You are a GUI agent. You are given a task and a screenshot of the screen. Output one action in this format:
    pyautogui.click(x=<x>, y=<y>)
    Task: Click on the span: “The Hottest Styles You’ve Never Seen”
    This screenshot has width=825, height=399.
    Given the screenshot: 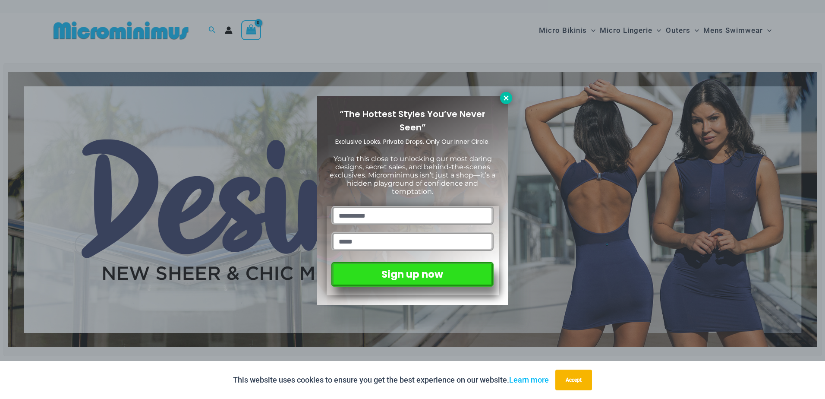 What is the action you would take?
    pyautogui.click(x=413, y=120)
    